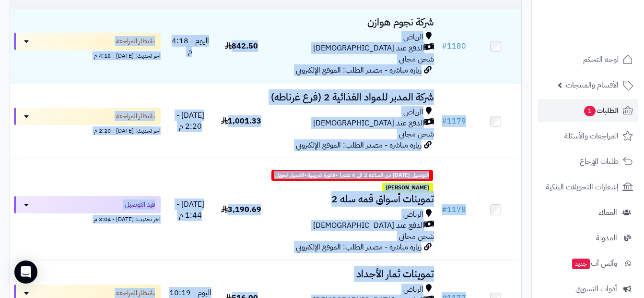 This screenshot has width=644, height=298. What do you see at coordinates (591, 136) in the screenshot?
I see `span: المراجعات والأسئلة` at bounding box center [591, 136].